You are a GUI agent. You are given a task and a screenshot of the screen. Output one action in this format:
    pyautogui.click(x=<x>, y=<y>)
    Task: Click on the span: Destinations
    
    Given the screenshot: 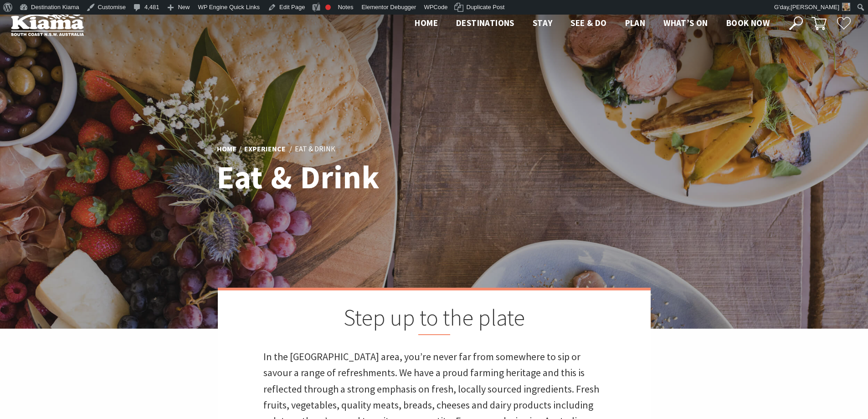 What is the action you would take?
    pyautogui.click(x=485, y=23)
    